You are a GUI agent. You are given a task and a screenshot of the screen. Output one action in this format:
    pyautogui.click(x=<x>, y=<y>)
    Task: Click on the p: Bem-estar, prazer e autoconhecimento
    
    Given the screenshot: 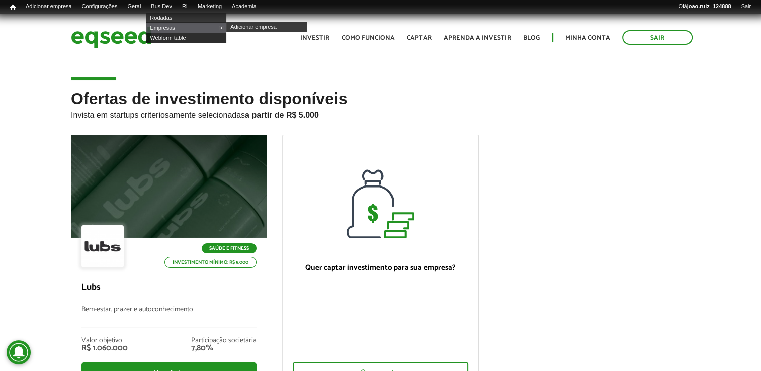 What is the action you would take?
    pyautogui.click(x=169, y=316)
    